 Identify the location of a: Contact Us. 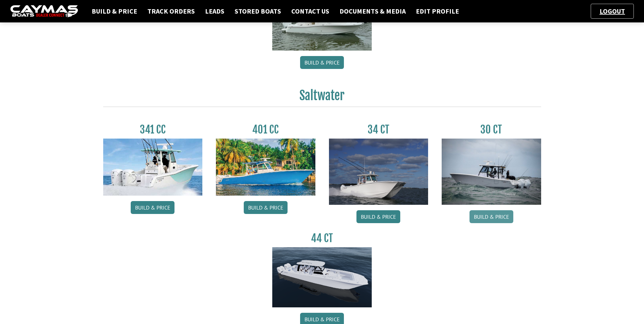
(310, 11).